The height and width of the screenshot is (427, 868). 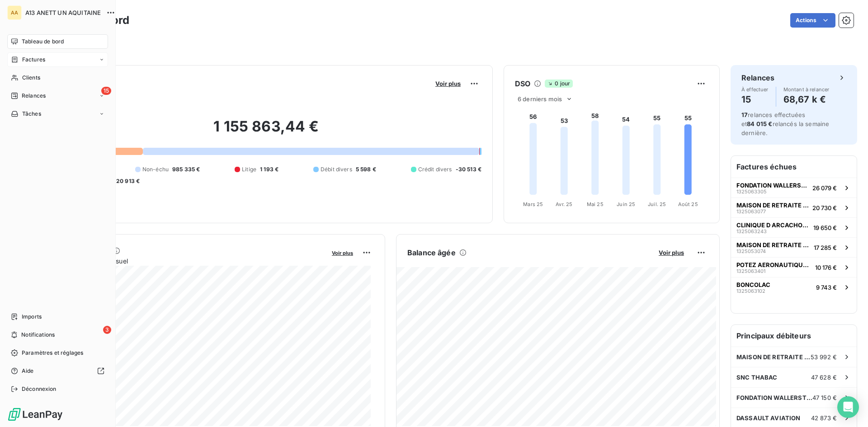 What do you see at coordinates (745, 115) in the screenshot?
I see `span: 17` at bounding box center [745, 115].